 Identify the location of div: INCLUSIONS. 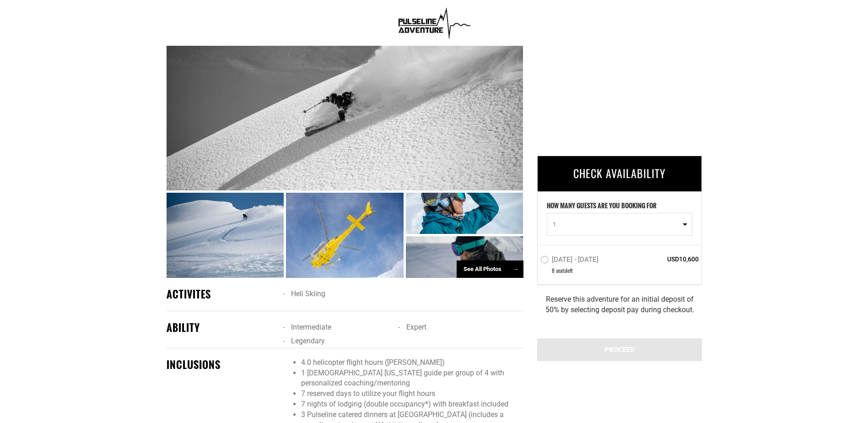
(221, 364).